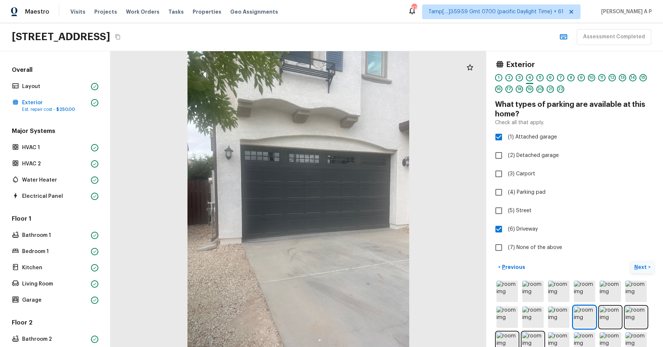 The image size is (663, 347). I want to click on span: Maestro, so click(37, 12).